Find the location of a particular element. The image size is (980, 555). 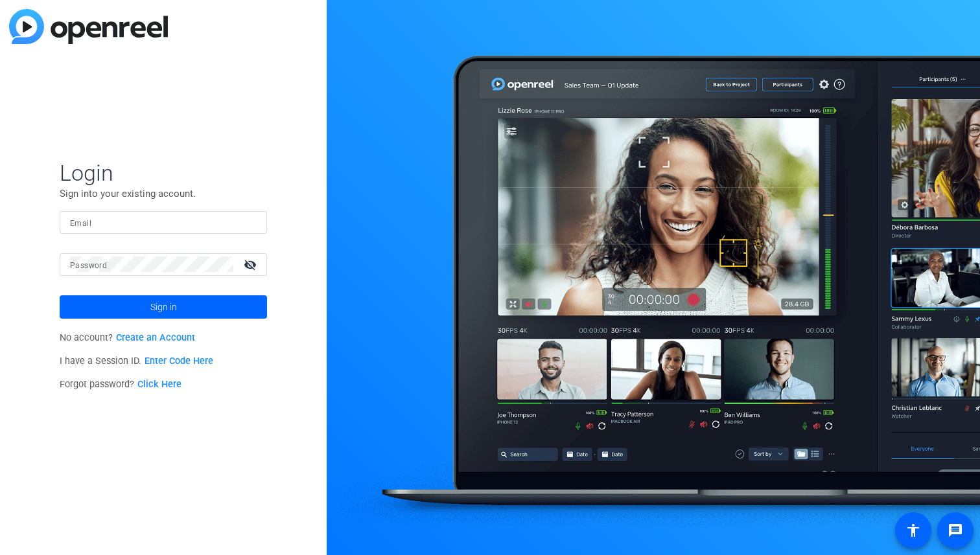

span: No account? is located at coordinates (127, 337).